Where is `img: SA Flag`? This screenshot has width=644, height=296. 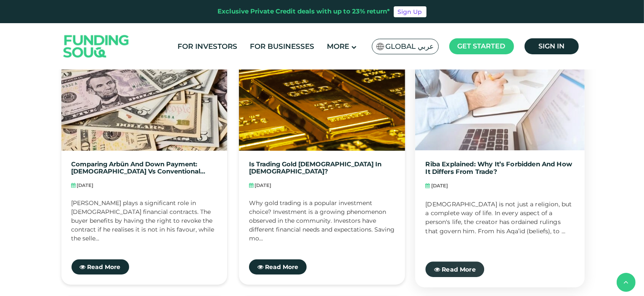 img: SA Flag is located at coordinates (380, 46).